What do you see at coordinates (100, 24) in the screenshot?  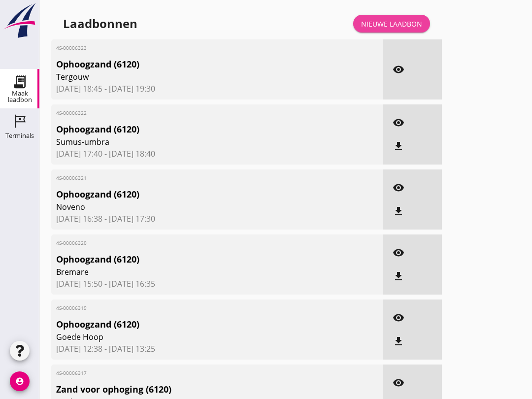 I see `div: Laadbonnen` at bounding box center [100, 24].